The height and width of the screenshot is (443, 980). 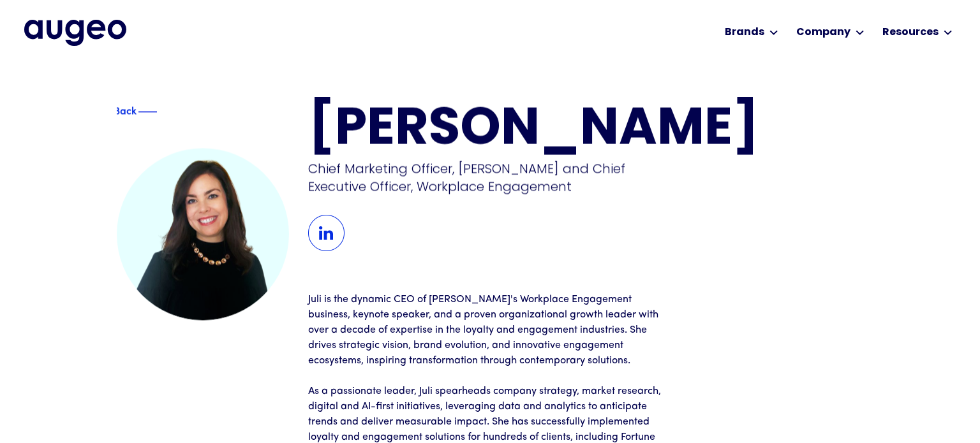 What do you see at coordinates (745, 33) in the screenshot?
I see `div: Brands` at bounding box center [745, 33].